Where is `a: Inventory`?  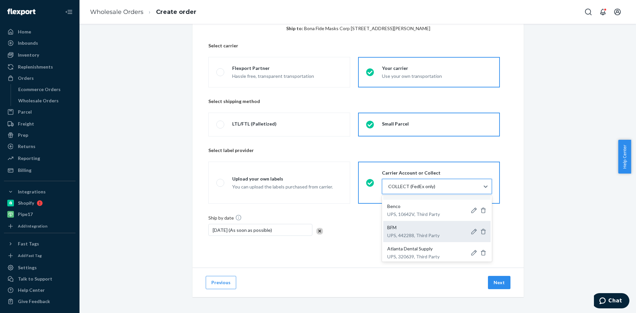
a: Inventory is located at coordinates (40, 55).